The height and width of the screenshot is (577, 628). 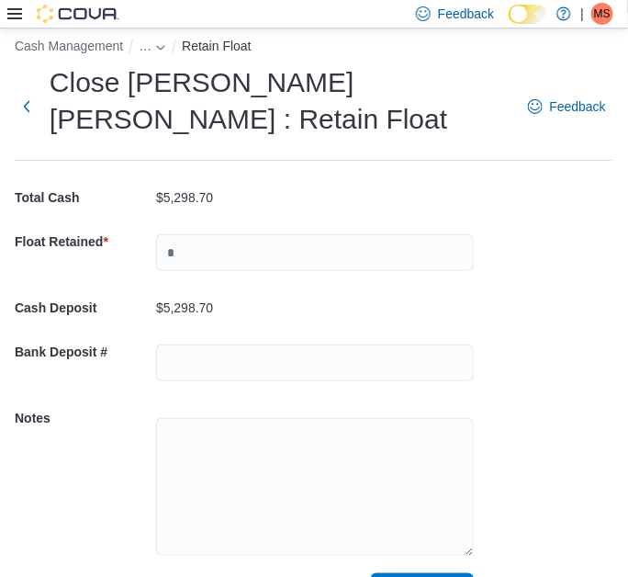 What do you see at coordinates (528, 14) in the screenshot?
I see `input: Dark Mode` at bounding box center [528, 14].